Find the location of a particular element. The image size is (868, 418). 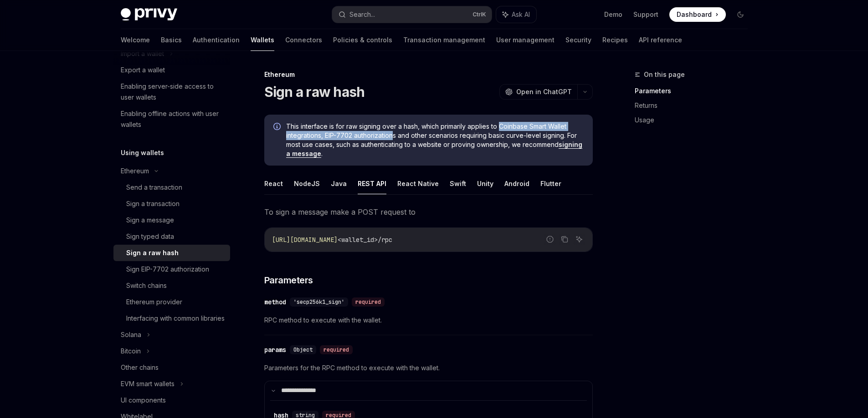

button: Search...CtrlK is located at coordinates (412, 15).